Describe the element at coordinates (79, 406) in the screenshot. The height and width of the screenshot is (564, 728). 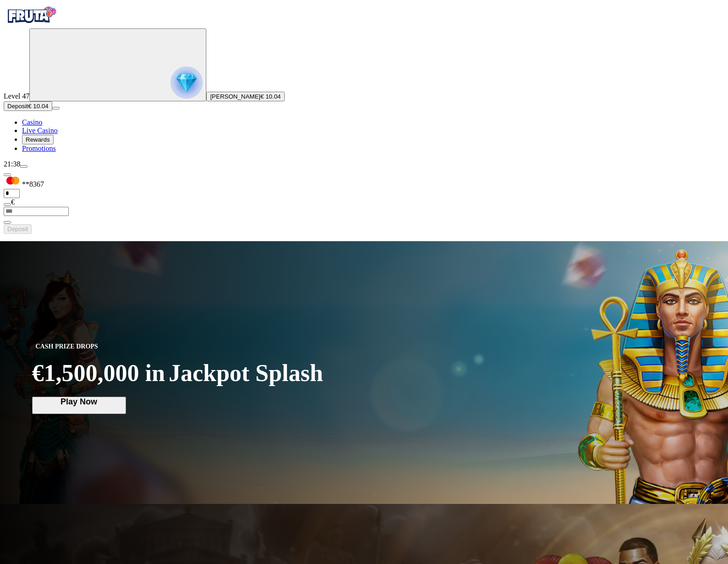
I see `button: Play Now` at that location.